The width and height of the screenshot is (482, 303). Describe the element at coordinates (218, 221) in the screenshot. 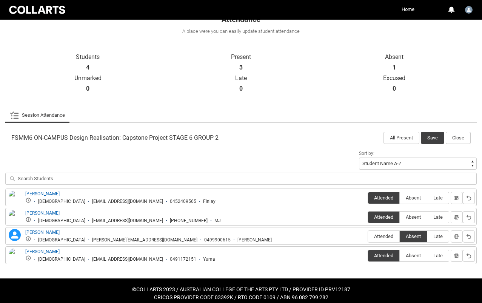

I see `div: MJ` at that location.